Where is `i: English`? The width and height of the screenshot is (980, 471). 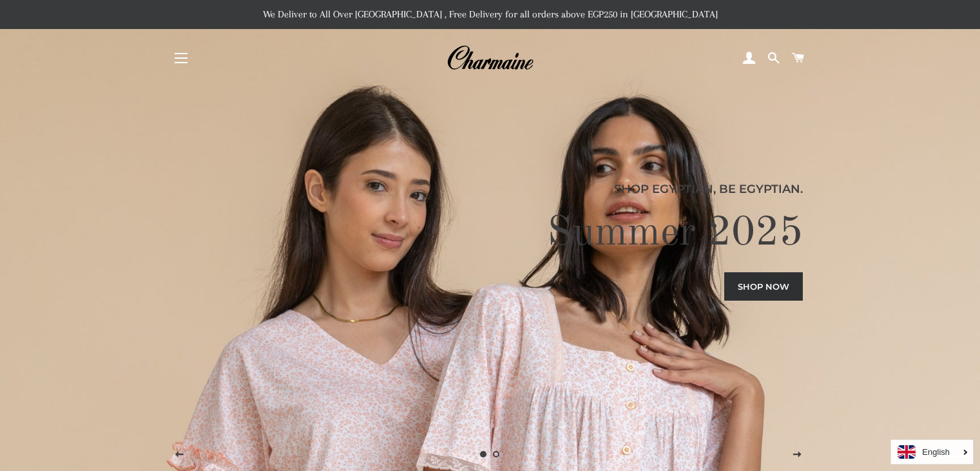 i: English is located at coordinates (935, 451).